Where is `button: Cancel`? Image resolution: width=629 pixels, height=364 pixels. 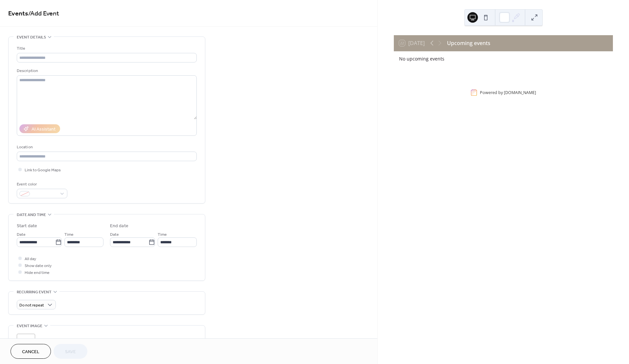 button: Cancel is located at coordinates (30, 351).